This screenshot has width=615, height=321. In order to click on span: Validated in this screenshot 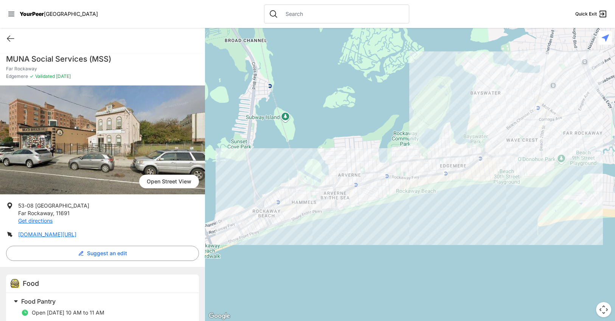, I will do `click(45, 76)`.